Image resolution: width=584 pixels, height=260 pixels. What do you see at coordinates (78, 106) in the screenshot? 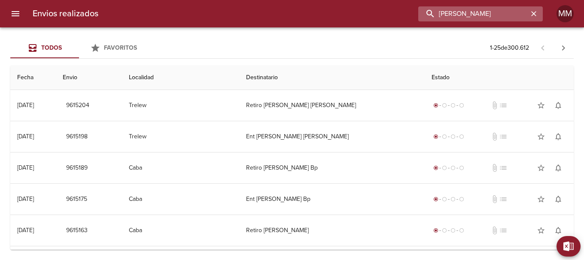
I see `span: 9615204` at bounding box center [78, 106].